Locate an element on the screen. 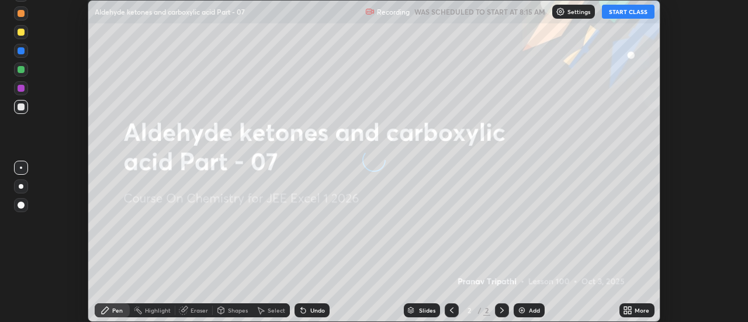 This screenshot has width=748, height=322. div: Shapes is located at coordinates (238, 310).